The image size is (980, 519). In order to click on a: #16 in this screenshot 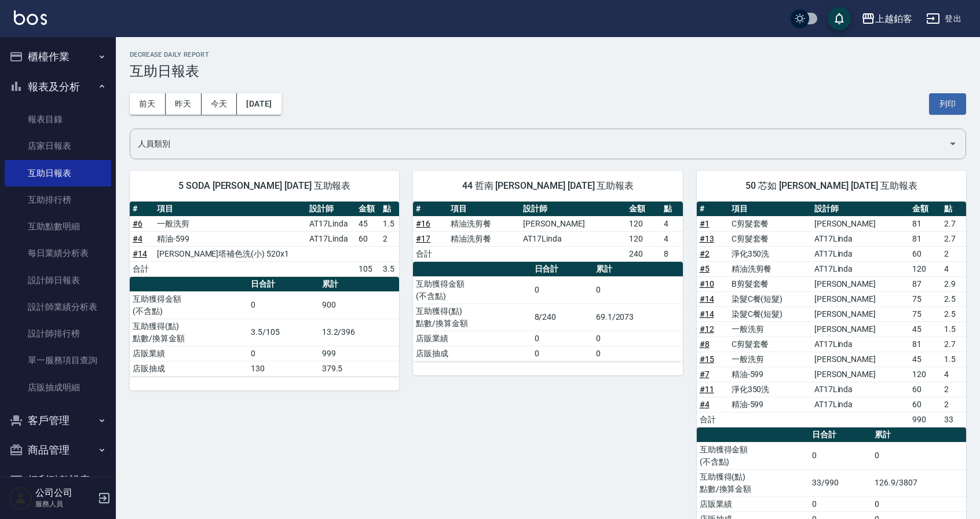, I will do `click(423, 224)`.